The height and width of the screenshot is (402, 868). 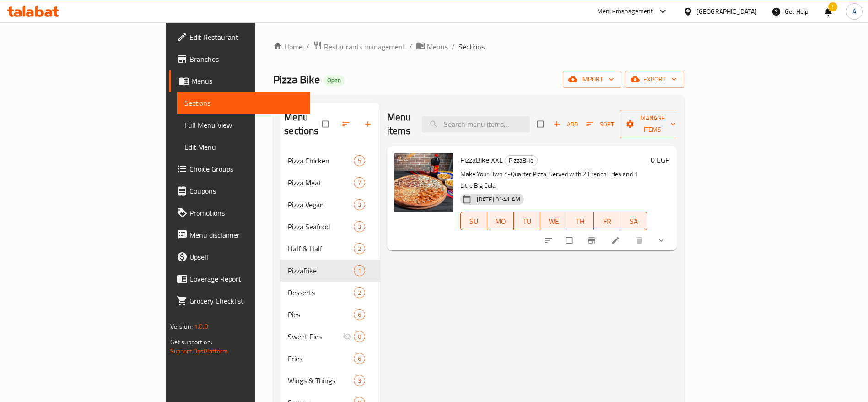 I want to click on span: 3, so click(x=359, y=380).